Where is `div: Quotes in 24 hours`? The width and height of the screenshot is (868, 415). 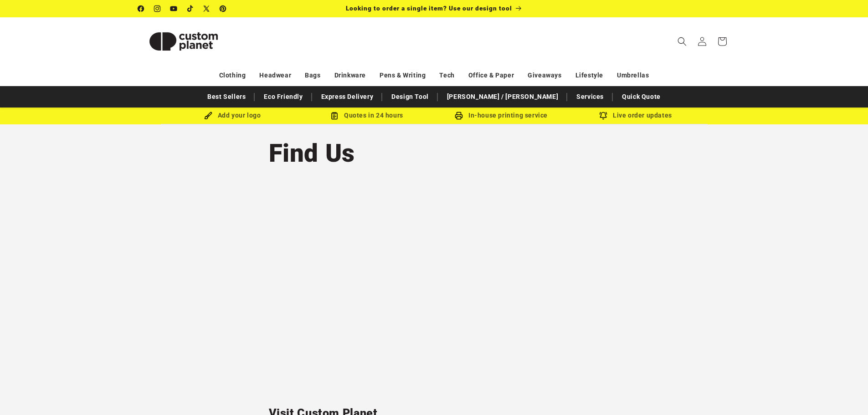 div: Quotes in 24 hours is located at coordinates (367, 115).